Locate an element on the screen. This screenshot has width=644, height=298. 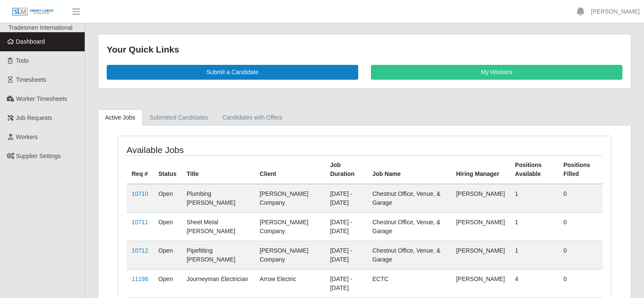
a: My Workers is located at coordinates (496, 72).